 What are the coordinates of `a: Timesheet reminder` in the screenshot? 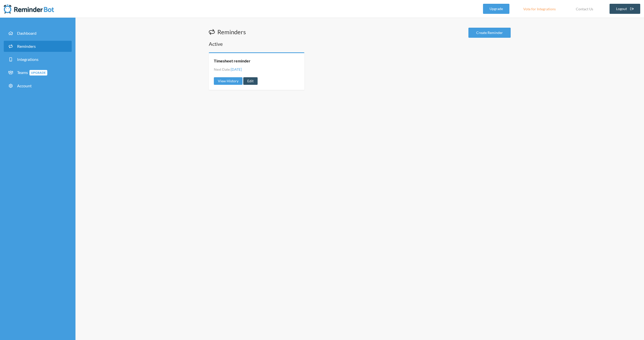 It's located at (232, 61).